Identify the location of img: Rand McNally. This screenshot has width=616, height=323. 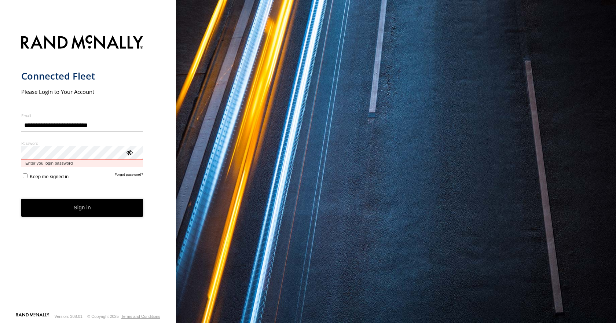
(82, 43).